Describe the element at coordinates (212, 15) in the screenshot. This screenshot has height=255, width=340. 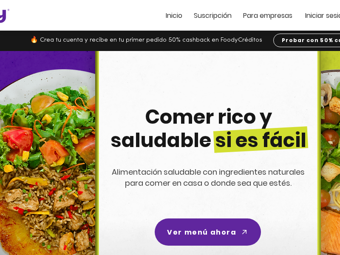
I see `a: Suscripción` at that location.